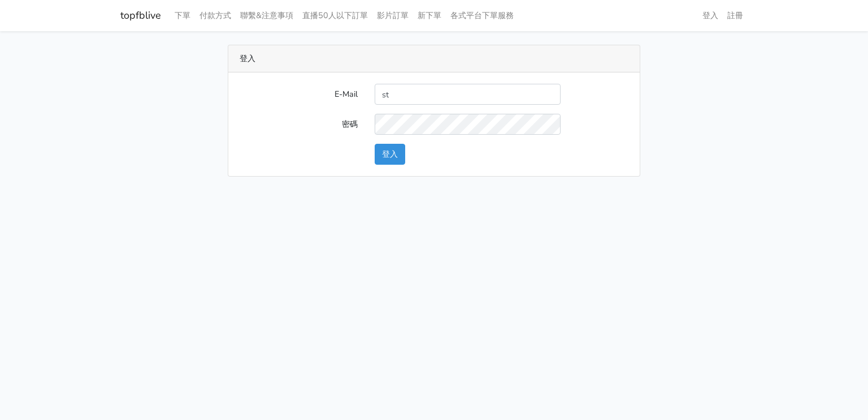 This screenshot has width=868, height=420. Describe the element at coordinates (390, 154) in the screenshot. I see `button: 登入` at that location.